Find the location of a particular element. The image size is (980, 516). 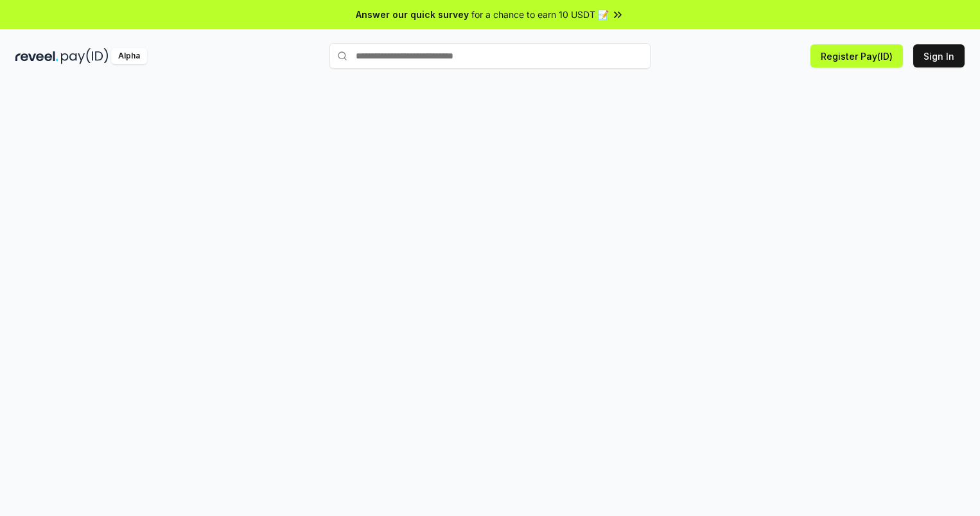

div: Alpha is located at coordinates (129, 56).